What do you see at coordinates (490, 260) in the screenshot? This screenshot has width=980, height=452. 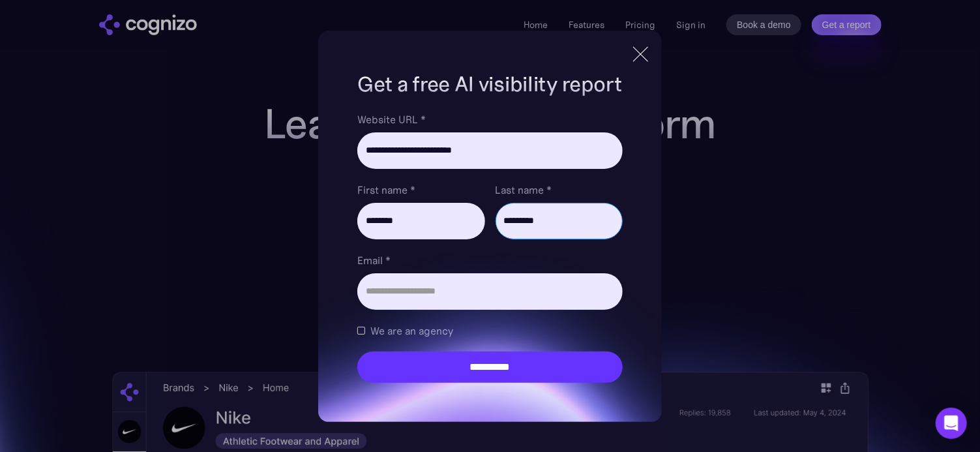 I see `label: Email *` at bounding box center [490, 260].